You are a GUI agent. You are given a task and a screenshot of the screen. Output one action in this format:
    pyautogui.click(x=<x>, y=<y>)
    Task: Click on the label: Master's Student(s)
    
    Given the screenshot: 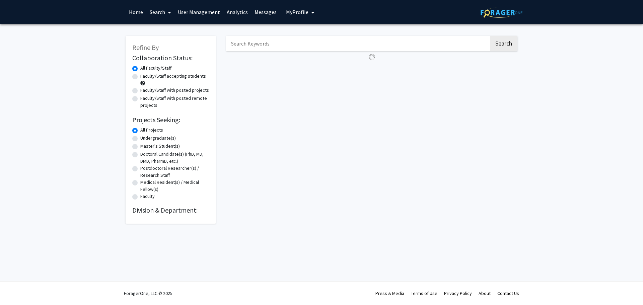 What is the action you would take?
    pyautogui.click(x=160, y=146)
    